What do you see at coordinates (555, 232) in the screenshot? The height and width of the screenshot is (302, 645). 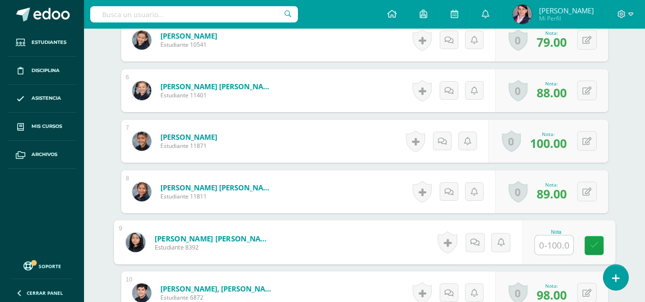 I see `div: Nota` at bounding box center [555, 232].